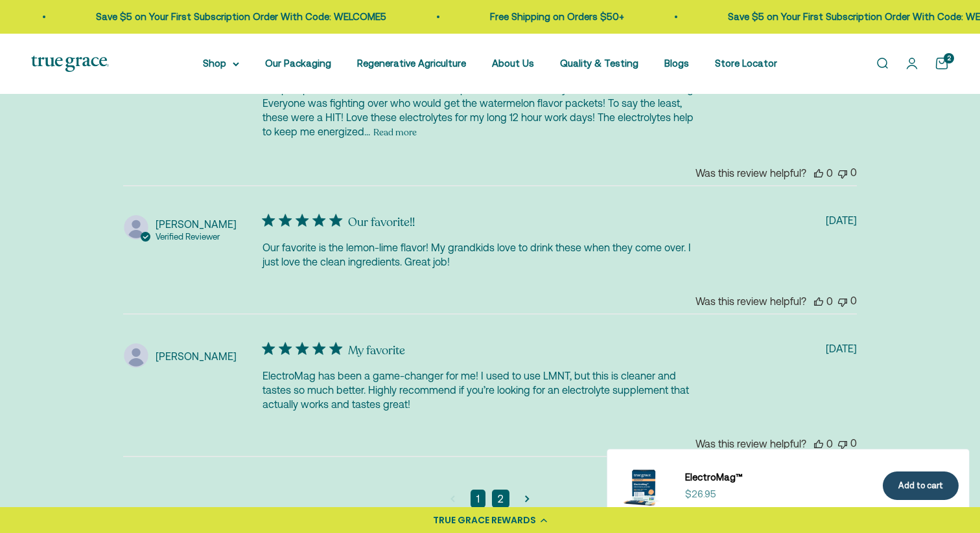 The width and height of the screenshot is (980, 533). Describe the element at coordinates (775, 477) in the screenshot. I see `a: ElectroMag™` at that location.